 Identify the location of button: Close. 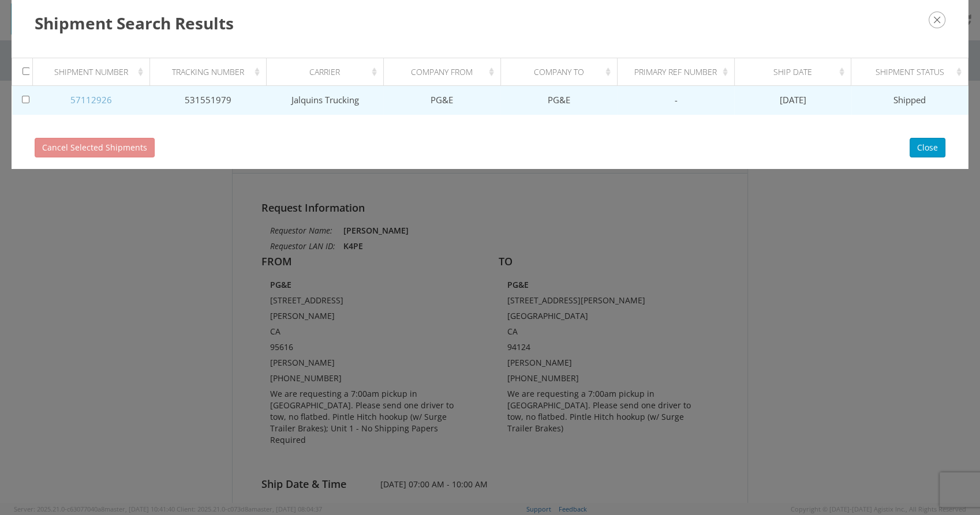
(927, 147).